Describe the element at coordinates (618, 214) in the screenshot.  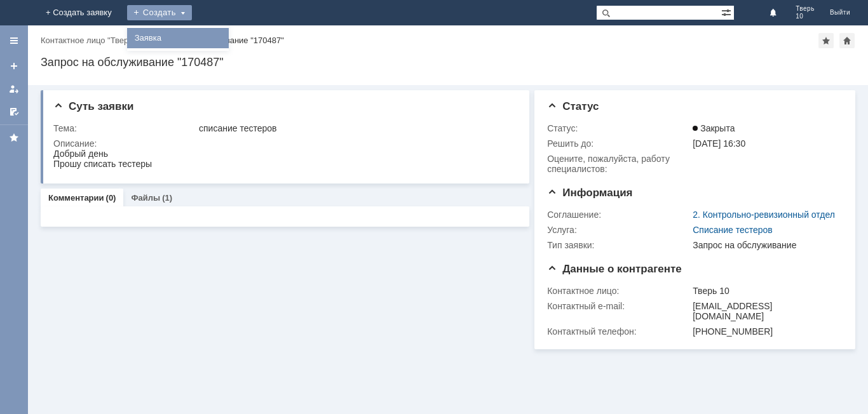
I see `div: Соглашение:` at that location.